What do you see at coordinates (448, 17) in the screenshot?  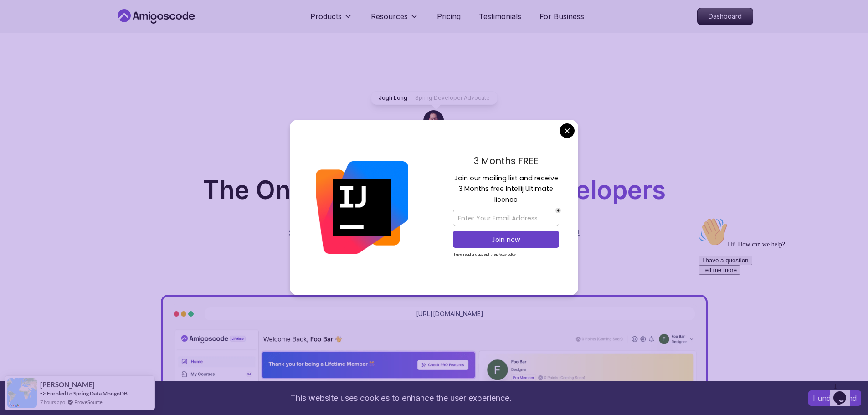 I see `p: Pricing` at bounding box center [448, 17].